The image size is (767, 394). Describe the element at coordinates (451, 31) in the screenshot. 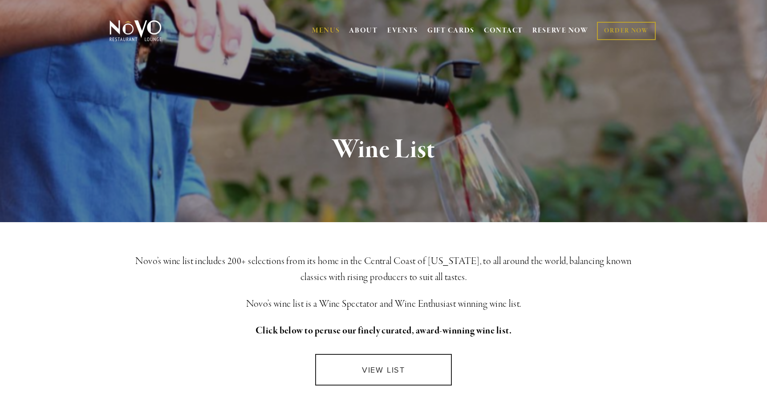

I see `a: GIFT CARDS` at that location.